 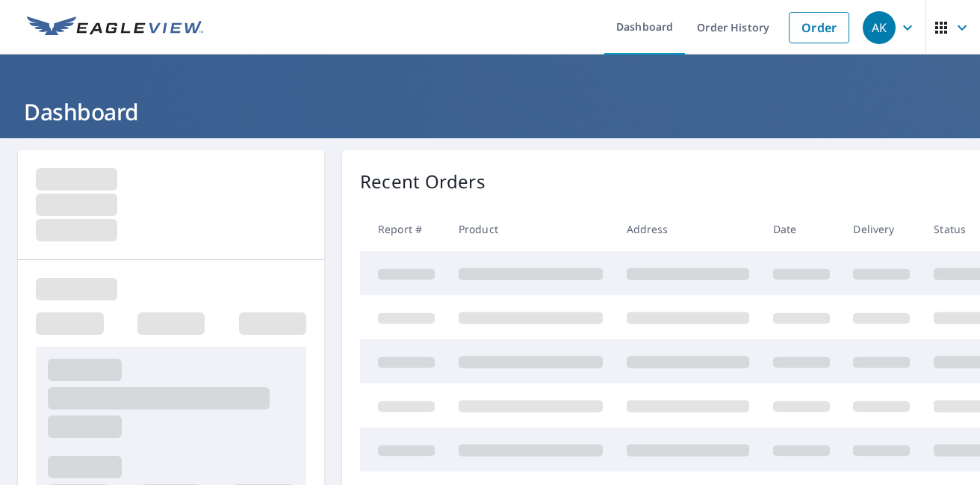 I want to click on th: Delivery, so click(x=881, y=229).